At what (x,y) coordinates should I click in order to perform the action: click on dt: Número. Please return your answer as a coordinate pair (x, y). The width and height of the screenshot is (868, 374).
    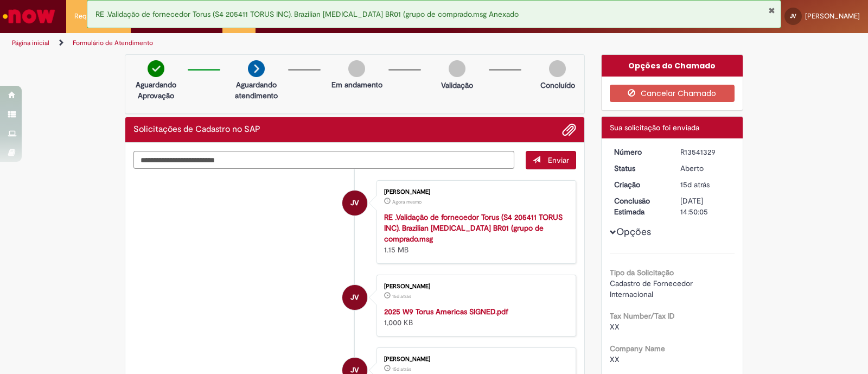
    Looking at the image, I should click on (639, 152).